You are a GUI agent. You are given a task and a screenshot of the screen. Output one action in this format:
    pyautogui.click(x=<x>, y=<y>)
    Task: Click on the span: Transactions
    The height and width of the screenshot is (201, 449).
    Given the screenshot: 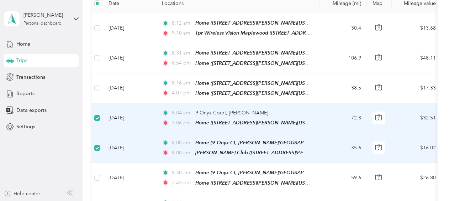 What is the action you would take?
    pyautogui.click(x=31, y=77)
    